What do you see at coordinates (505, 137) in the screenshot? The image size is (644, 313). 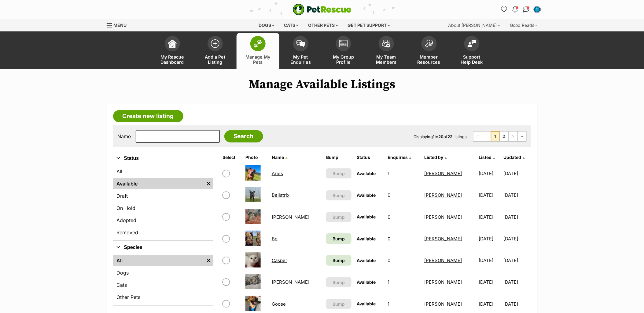 I see `a: Page 2` at bounding box center [505, 137].